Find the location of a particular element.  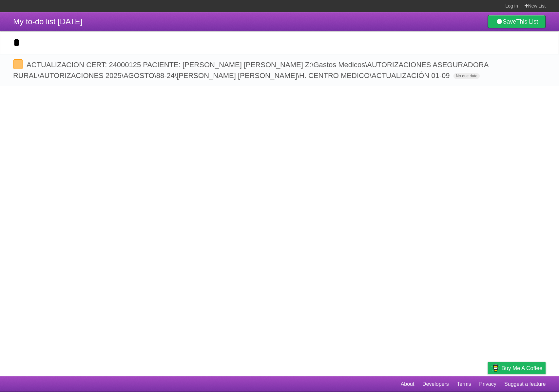

span: No due date is located at coordinates (467, 76).